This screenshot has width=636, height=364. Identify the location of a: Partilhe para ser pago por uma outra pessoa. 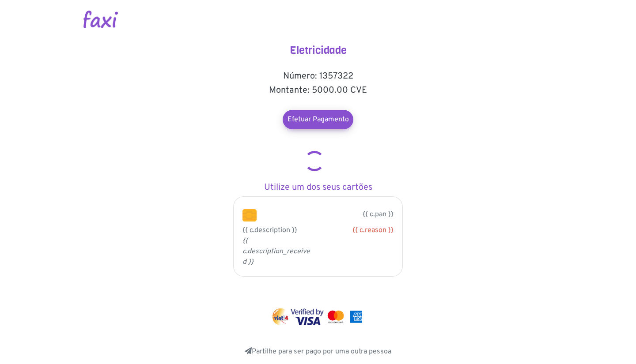
(318, 352).